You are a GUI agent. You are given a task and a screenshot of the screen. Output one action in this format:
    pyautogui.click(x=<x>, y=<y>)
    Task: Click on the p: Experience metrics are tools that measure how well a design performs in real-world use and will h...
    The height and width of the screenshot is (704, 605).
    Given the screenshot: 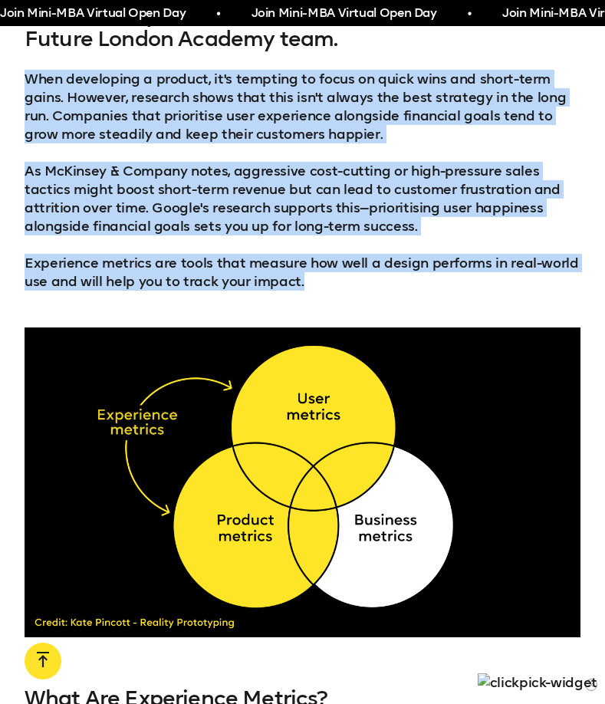 What is the action you would take?
    pyautogui.click(x=302, y=272)
    